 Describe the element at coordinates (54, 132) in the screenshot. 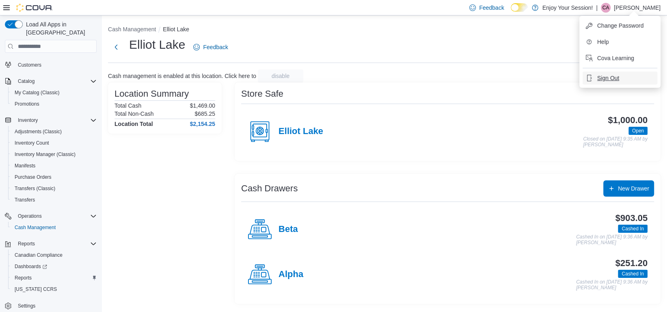

I see `button: Adjustments (Classic)` at that location.